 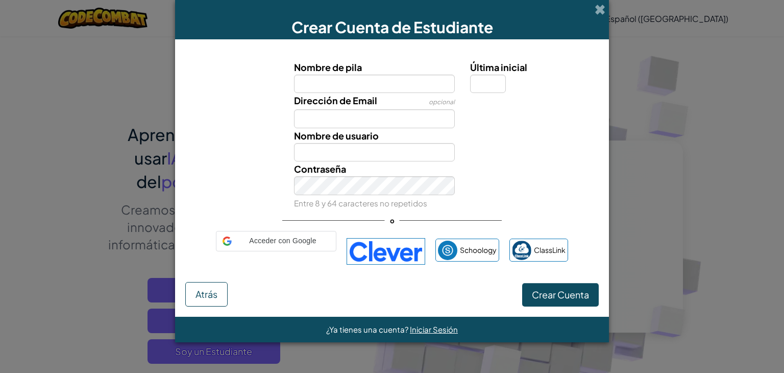 I want to click on span: Última inicial, so click(x=499, y=67).